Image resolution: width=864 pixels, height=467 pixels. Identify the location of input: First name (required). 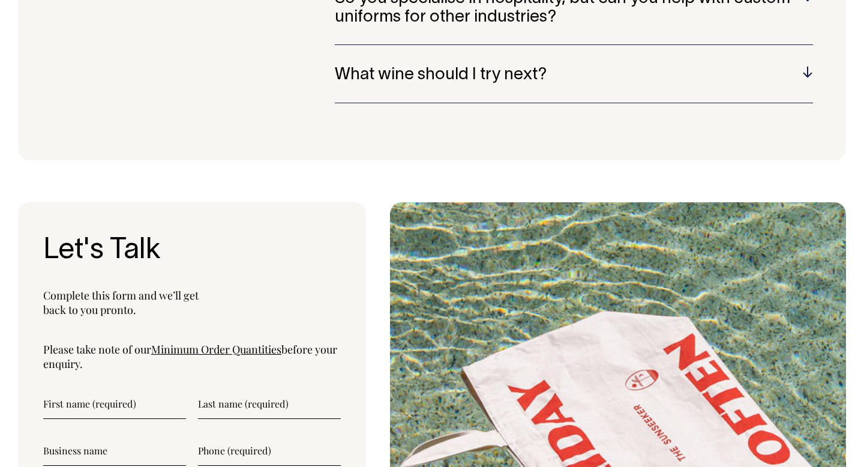
(115, 404).